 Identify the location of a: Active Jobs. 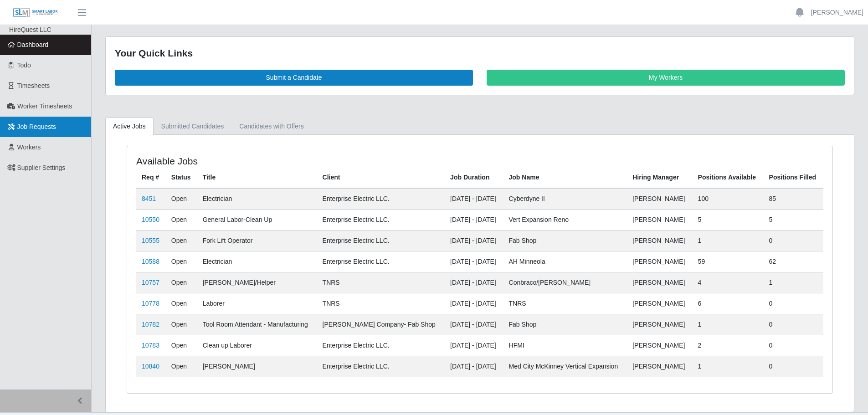
(129, 127).